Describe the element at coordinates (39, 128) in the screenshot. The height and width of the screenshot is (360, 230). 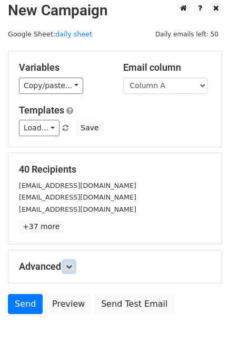
I see `a: Load...` at that location.